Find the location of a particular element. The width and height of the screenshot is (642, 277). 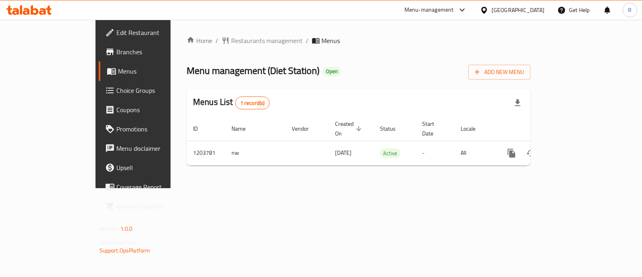

span: Created On is located at coordinates (350, 128).